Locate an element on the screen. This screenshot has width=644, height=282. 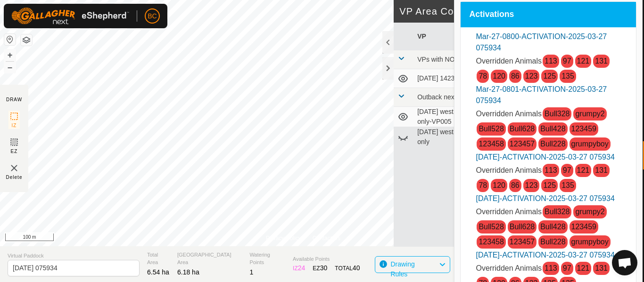
span: Activations is located at coordinates (491, 15).